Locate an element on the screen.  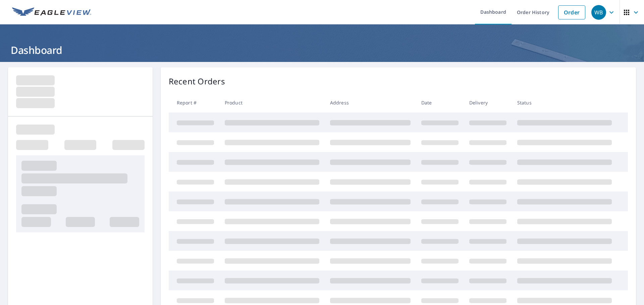
a: Order is located at coordinates (572, 12).